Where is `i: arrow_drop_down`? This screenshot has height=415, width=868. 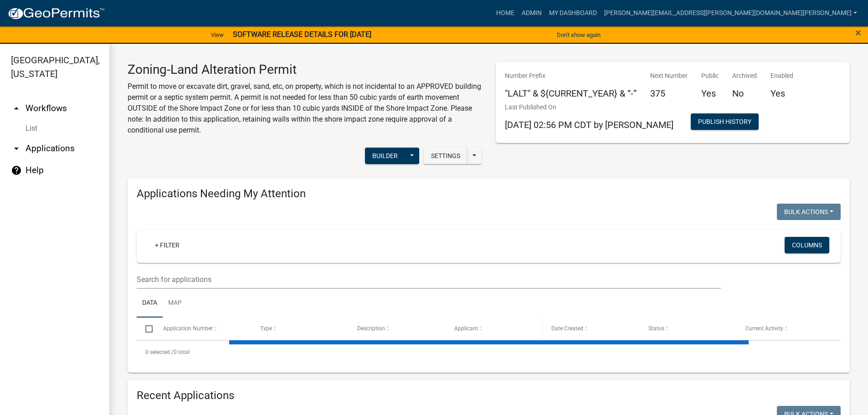
i: arrow_drop_down is located at coordinates (16, 148).